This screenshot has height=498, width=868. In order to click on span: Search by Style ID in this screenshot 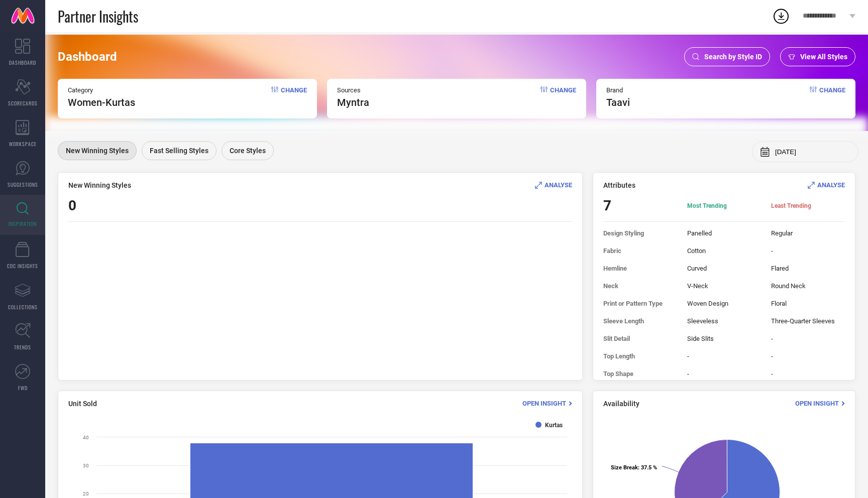, I will do `click(733, 57)`.